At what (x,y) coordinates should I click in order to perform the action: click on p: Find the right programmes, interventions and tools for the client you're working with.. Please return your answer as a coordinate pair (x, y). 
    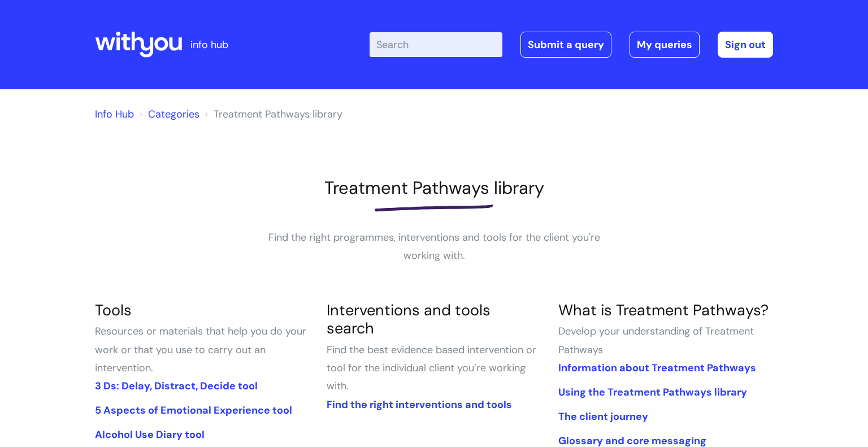
    Looking at the image, I should click on (434, 246).